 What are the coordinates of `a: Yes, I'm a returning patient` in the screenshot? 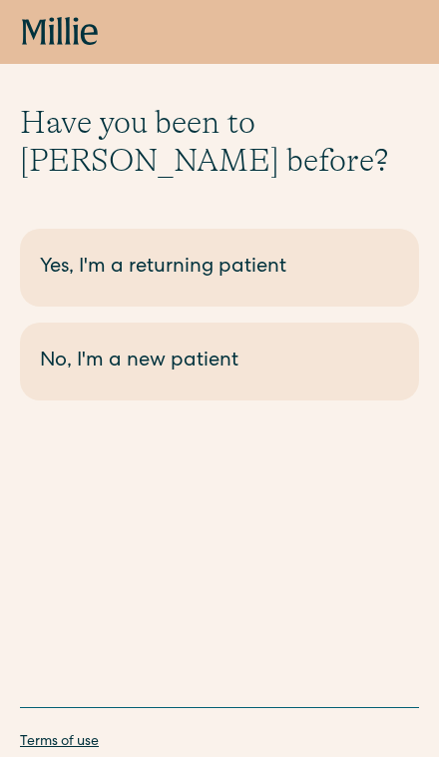 It's located at (220, 268).